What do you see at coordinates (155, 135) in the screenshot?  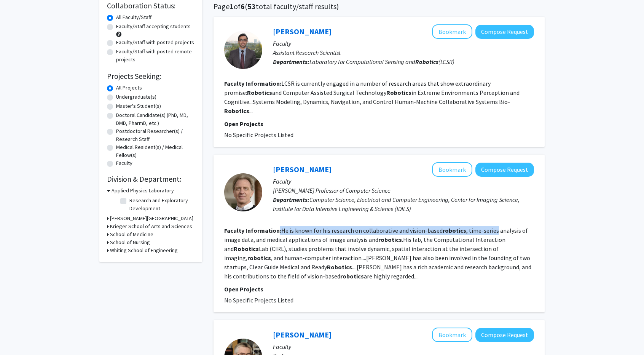 I see `label: Postdoctoral Researcher(s) / Research Staff` at bounding box center [155, 135].